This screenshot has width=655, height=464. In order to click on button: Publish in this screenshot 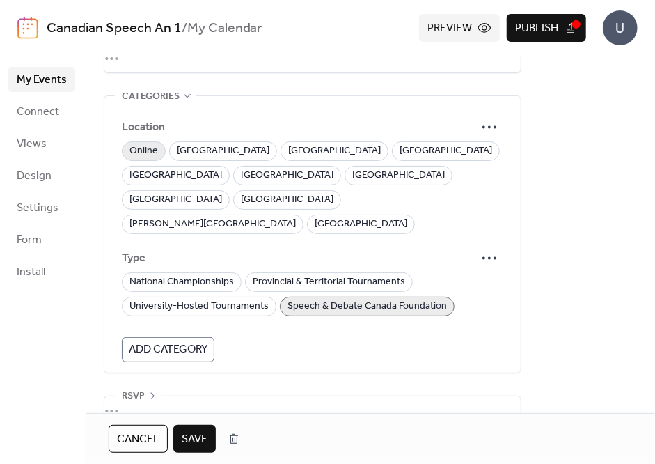, I will do `click(547, 28)`.